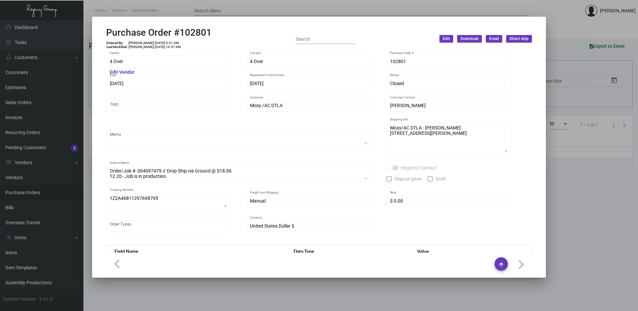 The width and height of the screenshot is (638, 311). Describe the element at coordinates (117, 47) in the screenshot. I see `td: Last Modified:` at that location.